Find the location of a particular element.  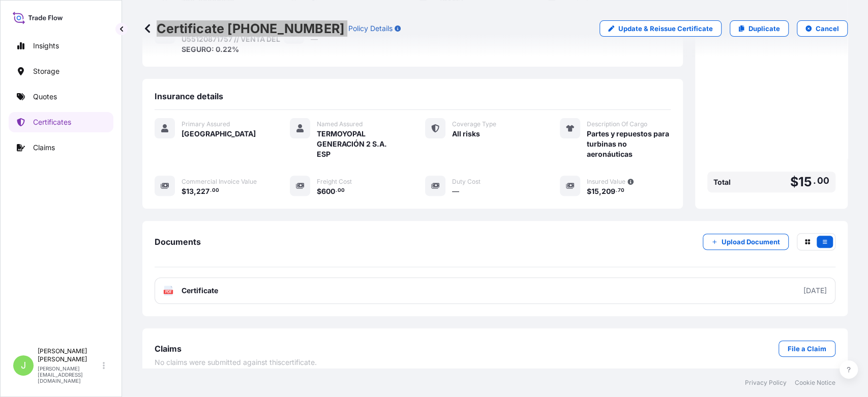

p: Insights is located at coordinates (46, 46).